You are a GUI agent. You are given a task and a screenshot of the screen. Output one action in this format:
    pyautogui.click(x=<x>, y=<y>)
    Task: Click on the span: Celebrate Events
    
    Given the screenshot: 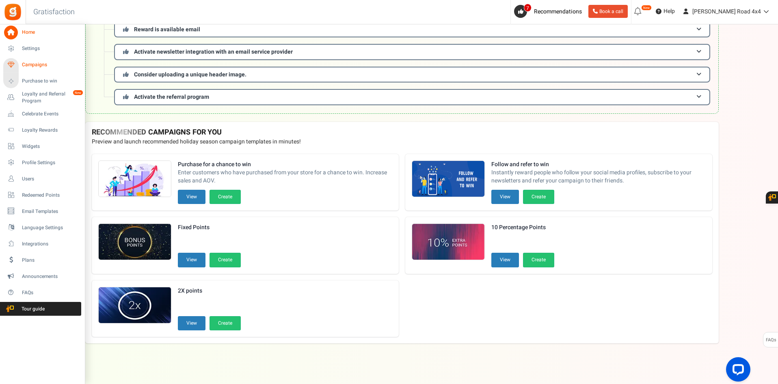 What is the action you would take?
    pyautogui.click(x=50, y=114)
    